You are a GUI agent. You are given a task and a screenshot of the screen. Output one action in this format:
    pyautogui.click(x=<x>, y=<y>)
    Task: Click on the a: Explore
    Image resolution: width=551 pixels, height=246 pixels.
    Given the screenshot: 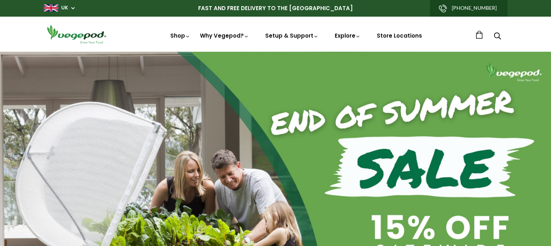 What is the action you would take?
    pyautogui.click(x=347, y=35)
    